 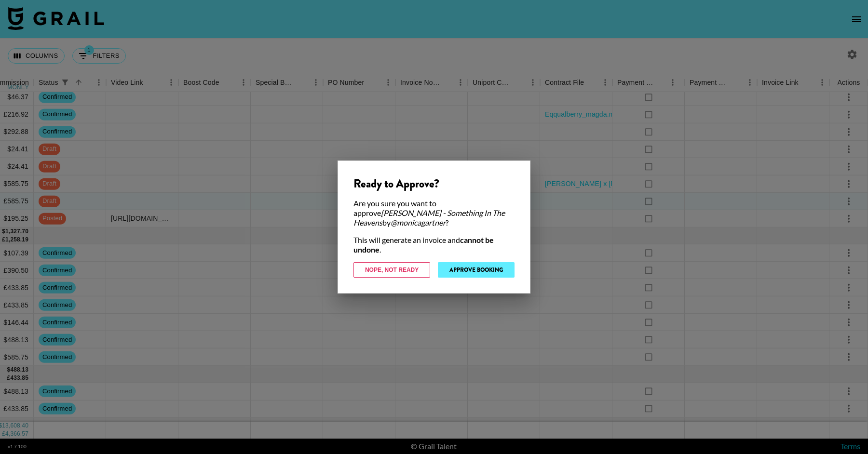 I want to click on button: Approve Booking, so click(x=475, y=270).